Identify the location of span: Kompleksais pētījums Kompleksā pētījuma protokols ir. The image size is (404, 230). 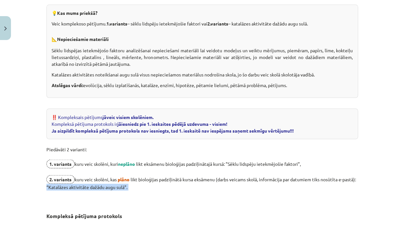
(172, 123).